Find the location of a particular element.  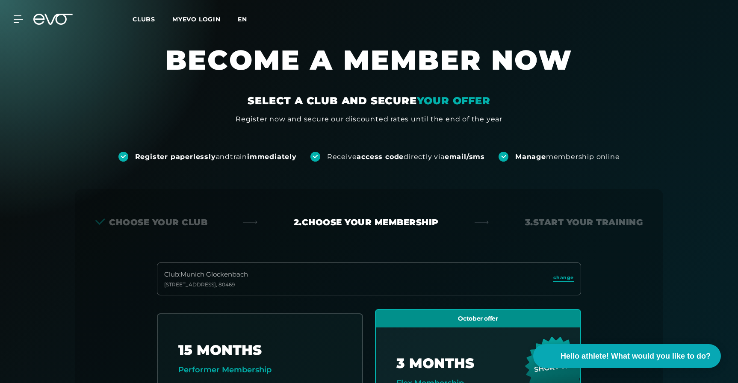

font: BECOME A MEMBER NOW is located at coordinates (369, 60).